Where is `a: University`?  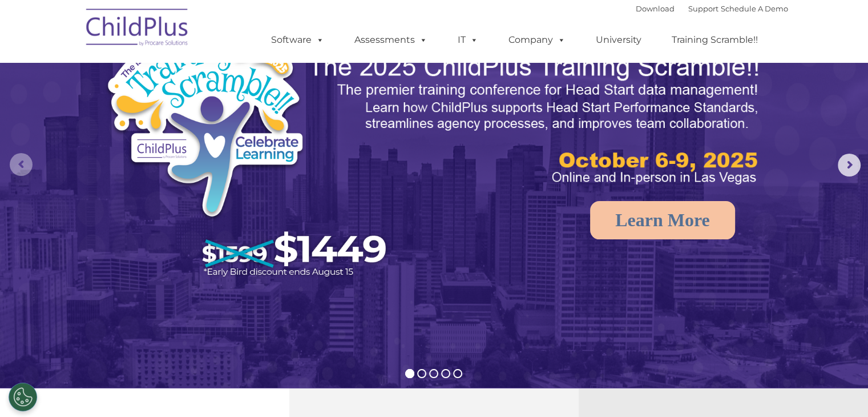
a: University is located at coordinates (619, 40).